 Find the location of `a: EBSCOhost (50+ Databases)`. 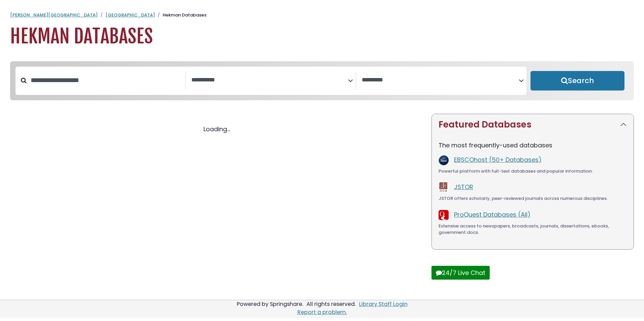

a: EBSCOhost (50+ Databases) is located at coordinates (498, 159).